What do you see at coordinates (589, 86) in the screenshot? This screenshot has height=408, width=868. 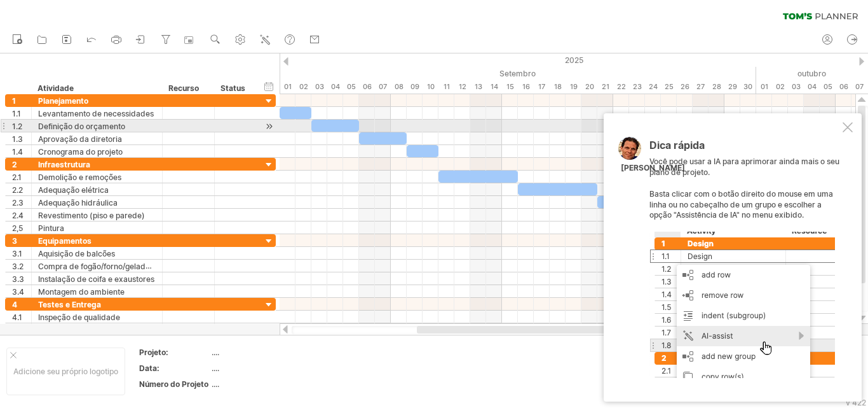 I see `div: Sábado, 20 de setembro de 2025` at bounding box center [589, 86].